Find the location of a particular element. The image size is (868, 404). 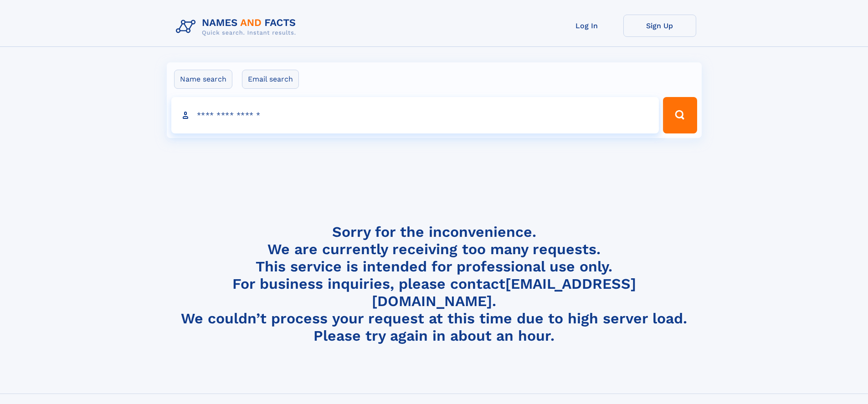

label: Email search is located at coordinates (270, 79).